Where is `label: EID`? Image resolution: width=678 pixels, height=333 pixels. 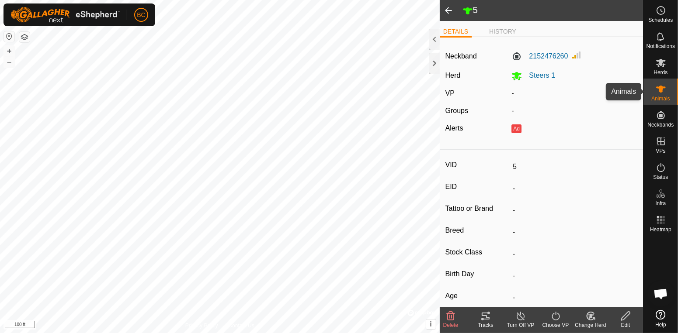
label: EID is located at coordinates (477, 187).